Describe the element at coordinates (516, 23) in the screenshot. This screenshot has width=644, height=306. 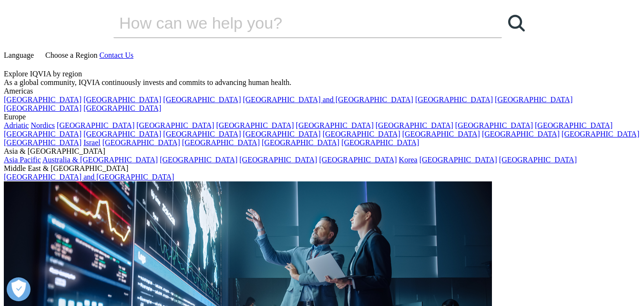
I see `svg: Search` at that location.